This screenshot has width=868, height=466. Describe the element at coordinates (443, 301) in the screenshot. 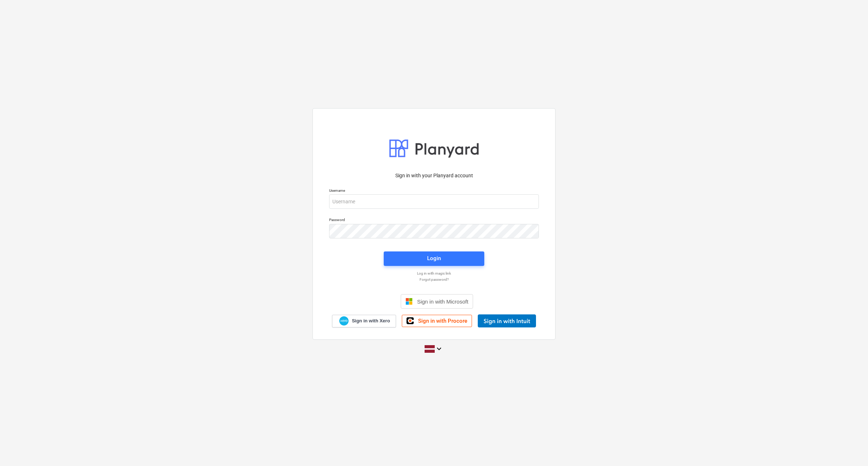

I see `span: Sign in with Microsoft` at that location.